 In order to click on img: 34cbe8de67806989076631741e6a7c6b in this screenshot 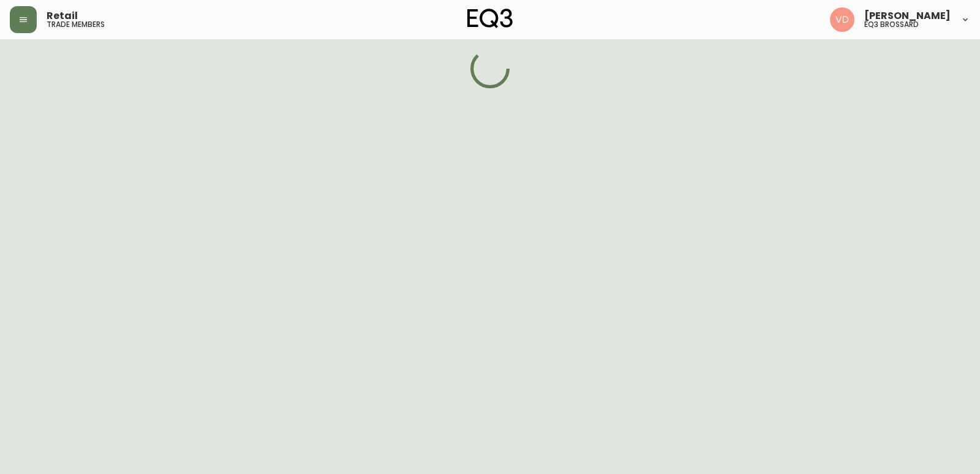, I will do `click(842, 20)`.